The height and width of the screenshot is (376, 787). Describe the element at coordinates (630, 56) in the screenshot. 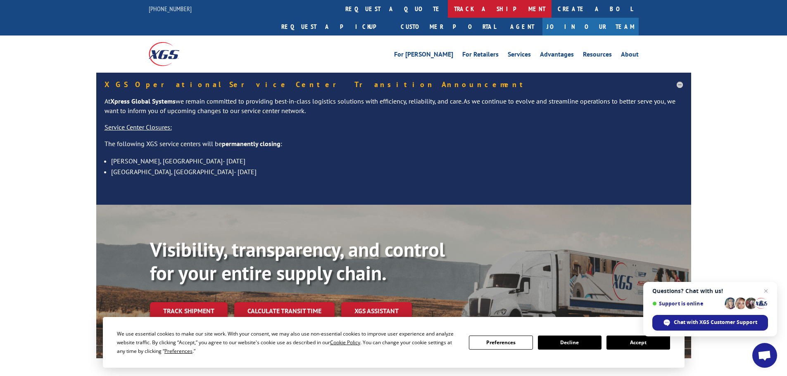

I see `a: About` at that location.